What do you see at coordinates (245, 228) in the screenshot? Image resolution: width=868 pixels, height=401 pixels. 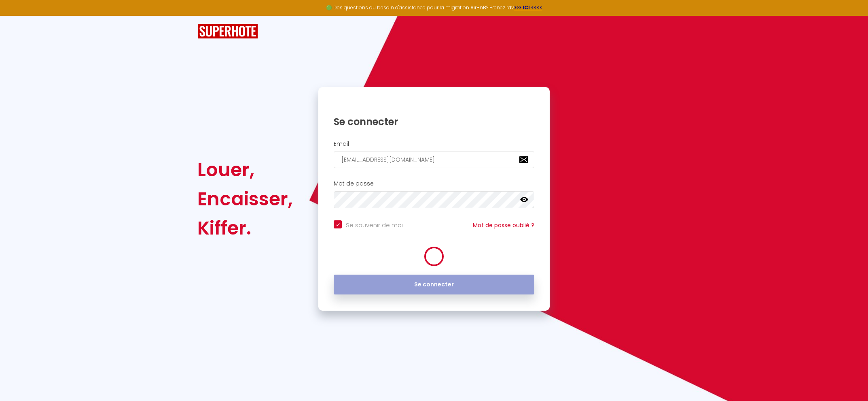 I see `div: Kiffer.` at bounding box center [245, 228].